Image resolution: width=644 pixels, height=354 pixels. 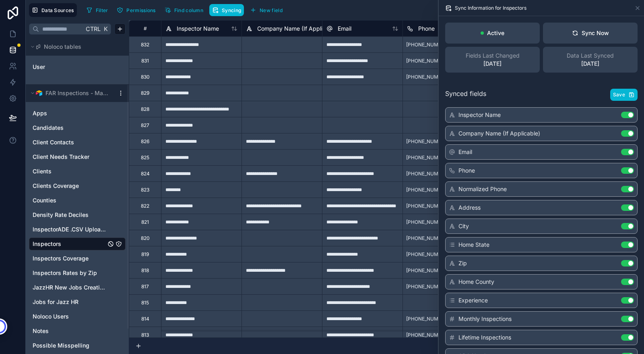 What do you see at coordinates (473, 301) in the screenshot?
I see `span: Experience` at bounding box center [473, 301].